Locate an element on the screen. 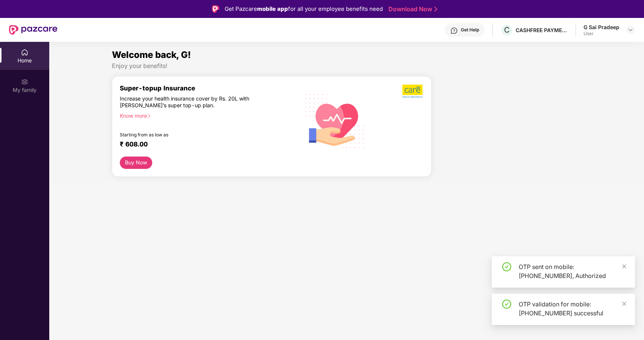 This screenshot has height=340, width=644. img: svg+xml;base64,PHN2ZyB3aWR0aD0iMjAiIGhlaWdodD0iMjAiIHZpZXdCb3g9IjAgMCAyMCAyMCIgZmlsbD0ibm9uZSIgeG... is located at coordinates (24, 81).